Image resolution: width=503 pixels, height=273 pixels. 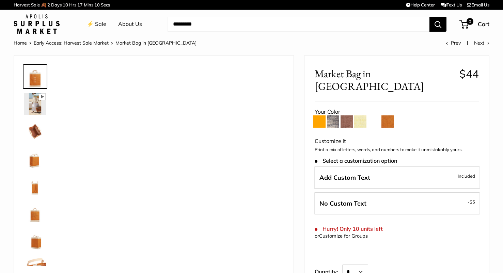 What do you see at coordinates (345, 177) in the screenshot?
I see `span: Add Custom Text` at bounding box center [345, 177].